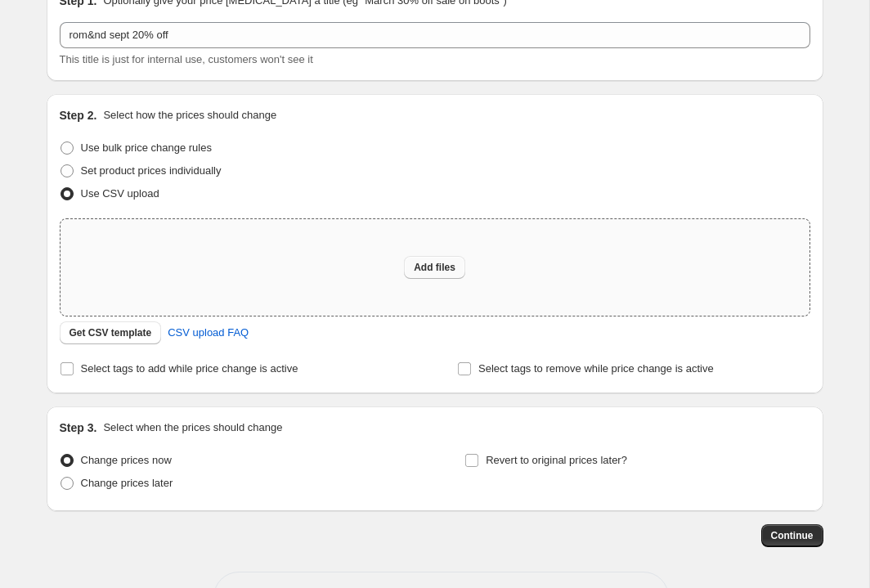  I want to click on span: Select tags to remove while price change is active, so click(596, 368).